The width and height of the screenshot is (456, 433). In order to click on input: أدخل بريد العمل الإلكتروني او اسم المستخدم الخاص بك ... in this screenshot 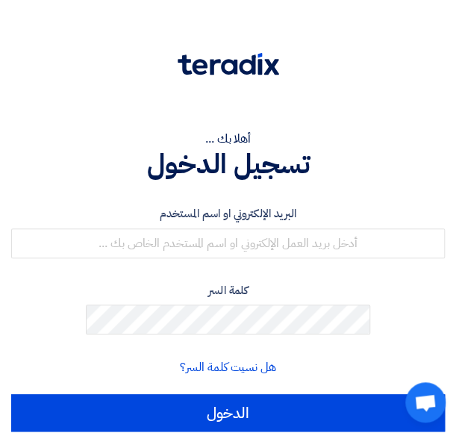, I will do `click(227, 243)`.